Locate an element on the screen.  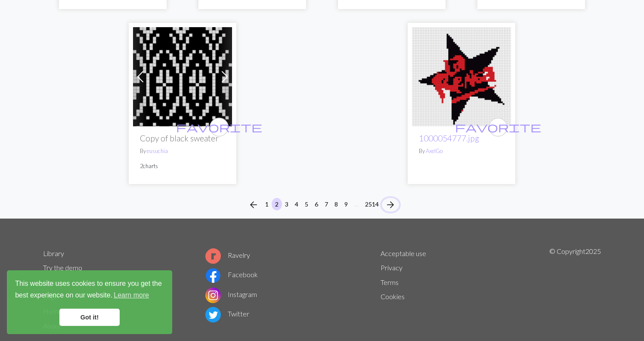
a: Privacy is located at coordinates (391, 267).